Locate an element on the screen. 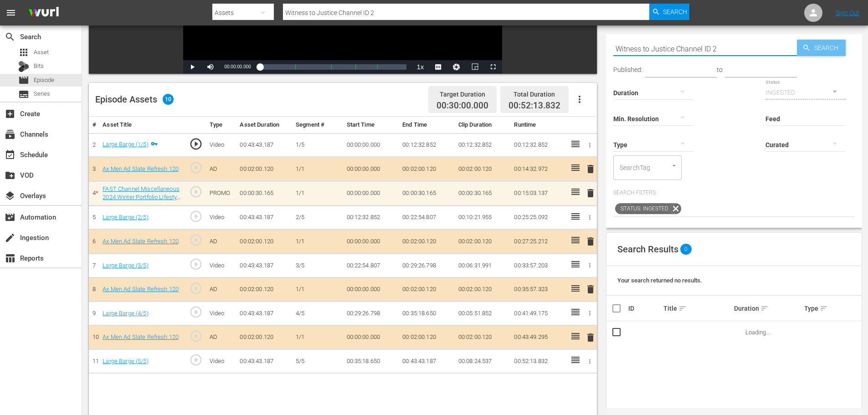 The height and width of the screenshot is (415, 868). td: 00:05:51.852 is located at coordinates (482, 313).